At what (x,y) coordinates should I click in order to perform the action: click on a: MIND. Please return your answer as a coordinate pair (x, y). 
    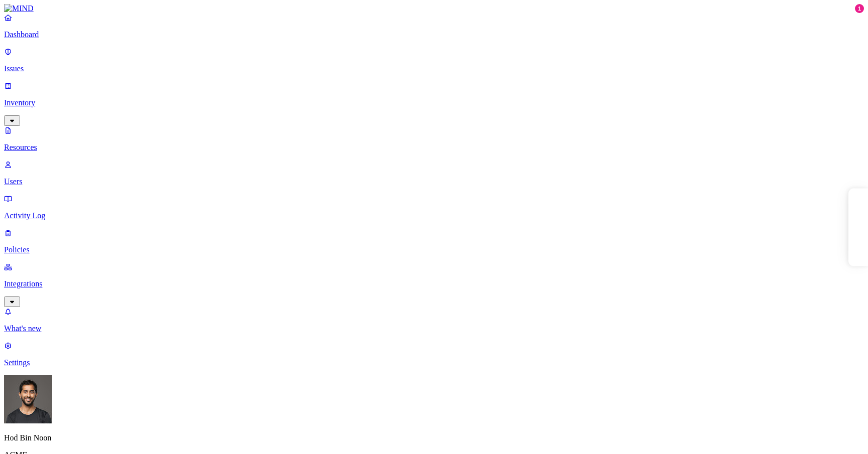
    Looking at the image, I should click on (434, 8).